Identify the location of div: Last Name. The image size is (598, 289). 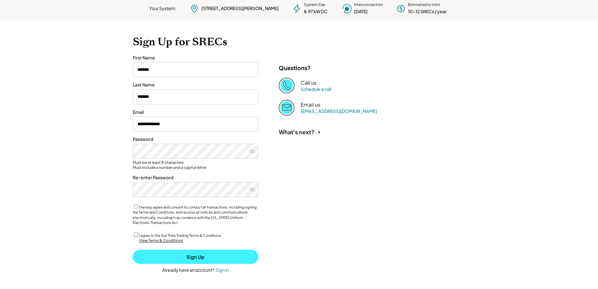
(196, 85).